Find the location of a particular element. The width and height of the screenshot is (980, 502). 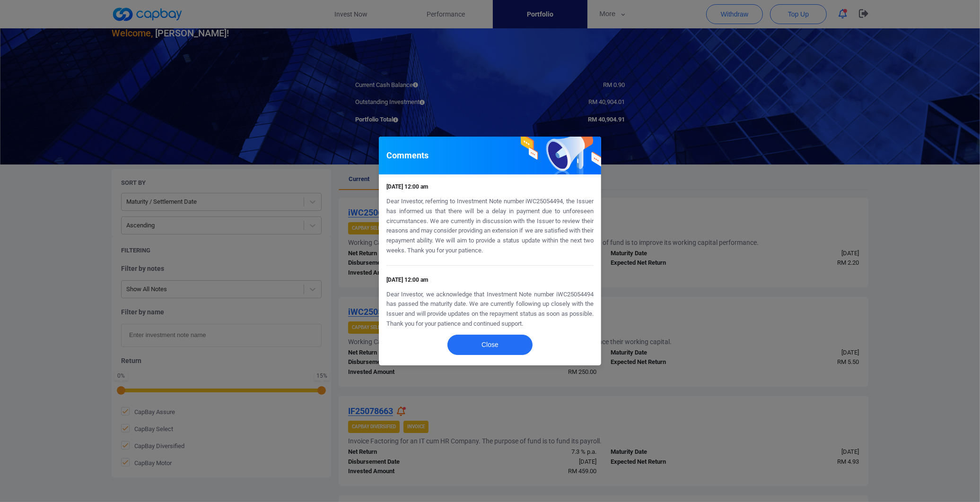

h5: Comments is located at coordinates (407, 156).